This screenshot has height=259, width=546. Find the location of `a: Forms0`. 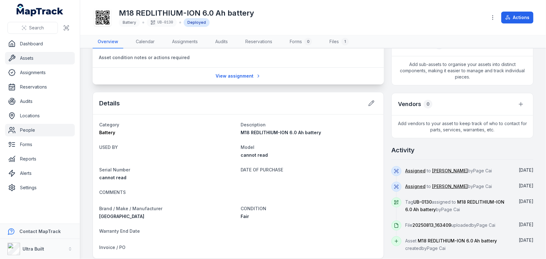

a: Forms0 is located at coordinates (301, 42).